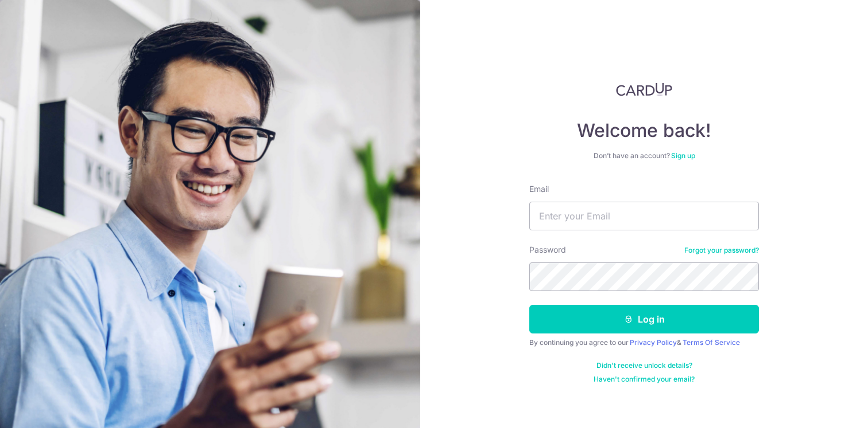  Describe the element at coordinates (644, 156) in the screenshot. I see `div: Don’t have an account?` at that location.